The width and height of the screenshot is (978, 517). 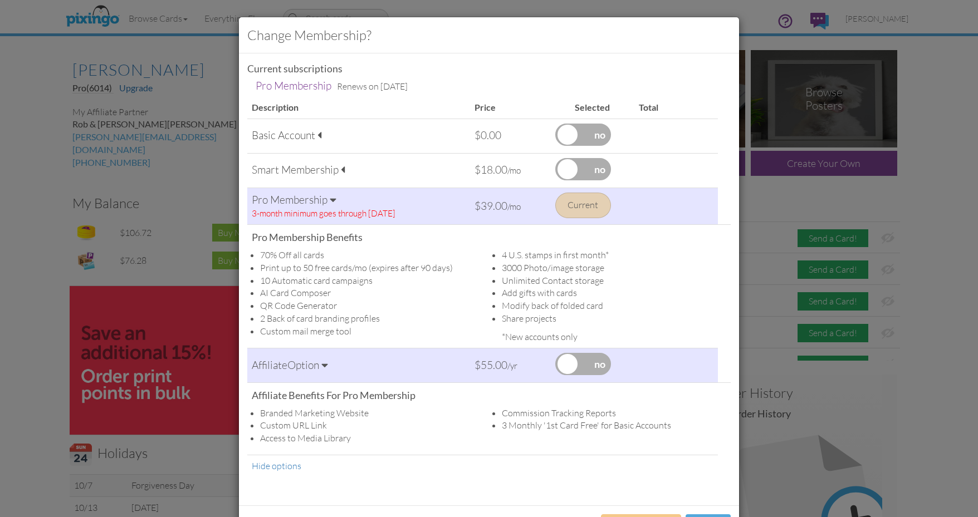 What do you see at coordinates (586, 425) in the screenshot?
I see `span: 3 Monthly '1st Card Free' for Basic Accounts` at bounding box center [586, 425].